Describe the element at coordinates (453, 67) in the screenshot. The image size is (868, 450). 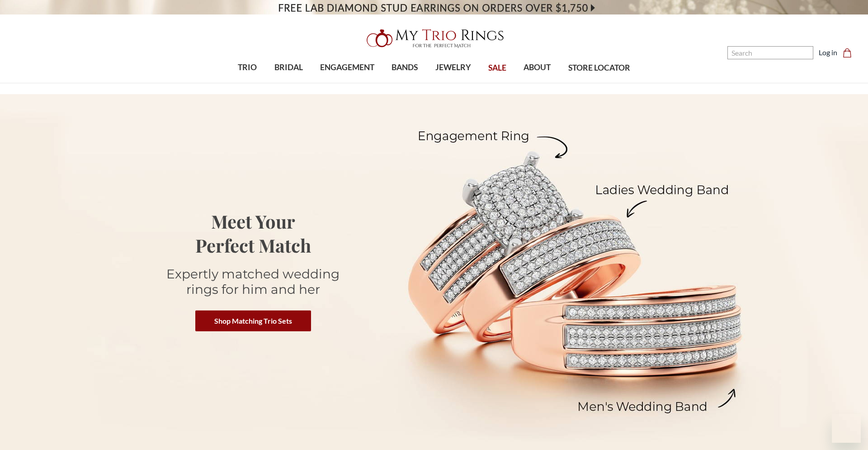
I see `a: JEWELRY` at that location.